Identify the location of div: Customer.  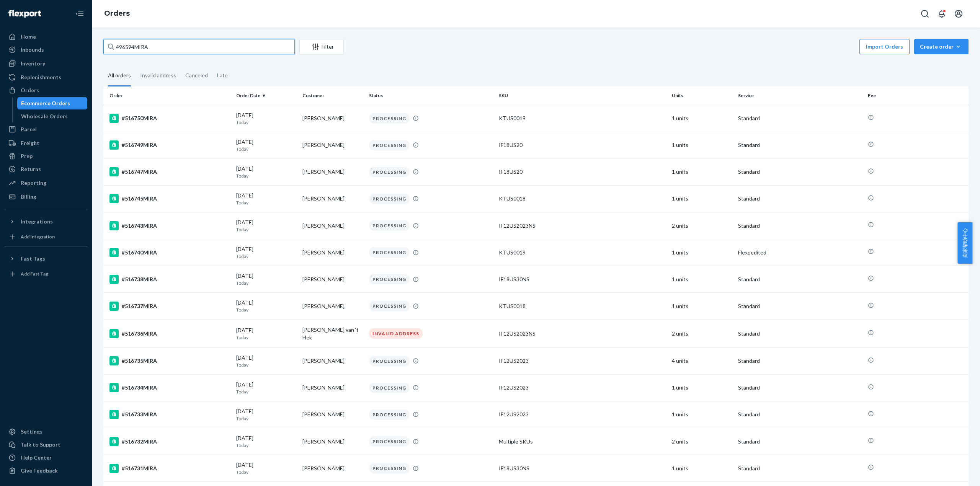
(333, 95).